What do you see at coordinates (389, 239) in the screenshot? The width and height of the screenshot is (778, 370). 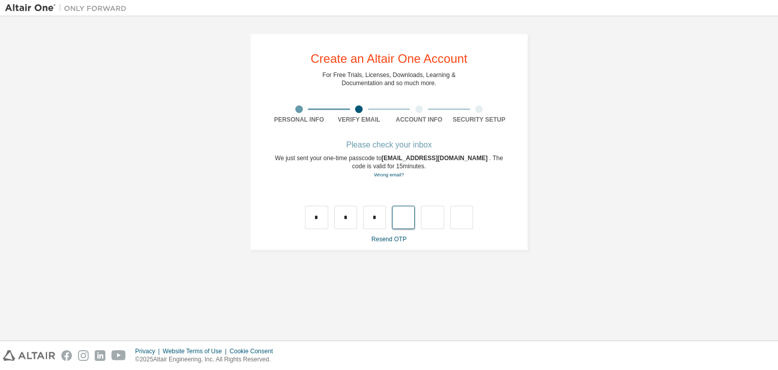 I see `a: Resend OTP` at bounding box center [389, 239].